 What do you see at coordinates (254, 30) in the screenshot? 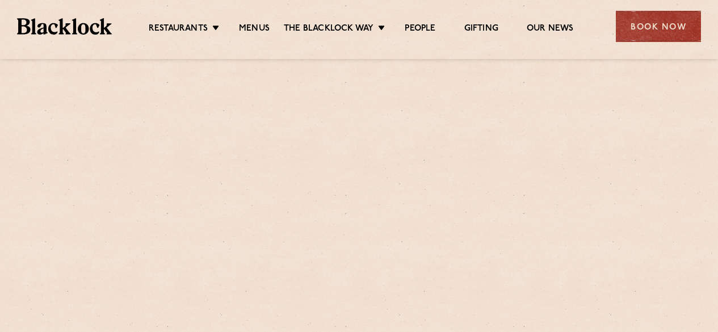
I see `a: Menus` at bounding box center [254, 30].